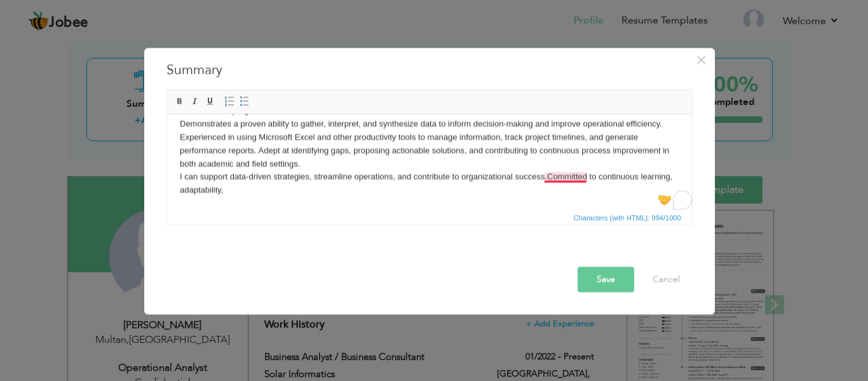 The image size is (868, 381). I want to click on h3: Summary, so click(429, 70).